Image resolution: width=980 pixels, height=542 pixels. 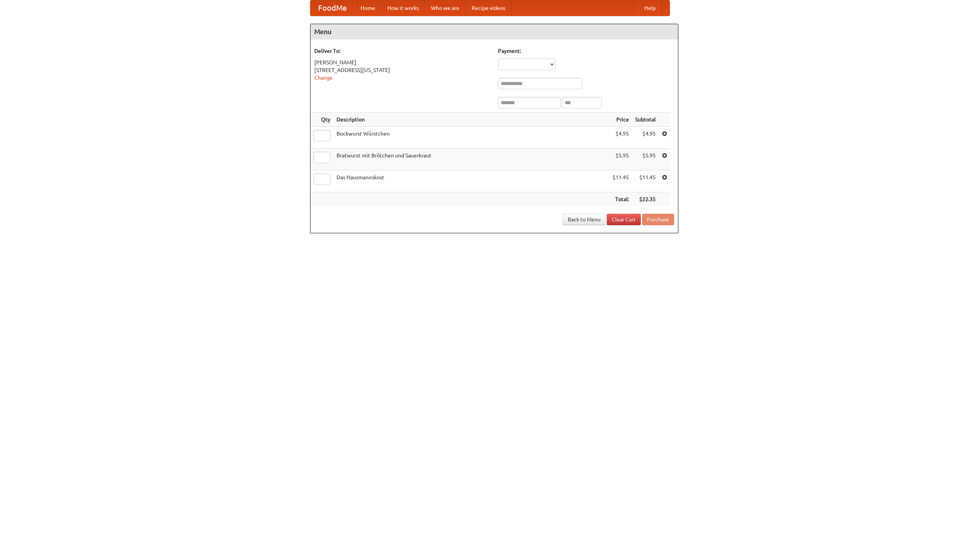 What do you see at coordinates (368, 8) in the screenshot?
I see `a: Home` at bounding box center [368, 8].